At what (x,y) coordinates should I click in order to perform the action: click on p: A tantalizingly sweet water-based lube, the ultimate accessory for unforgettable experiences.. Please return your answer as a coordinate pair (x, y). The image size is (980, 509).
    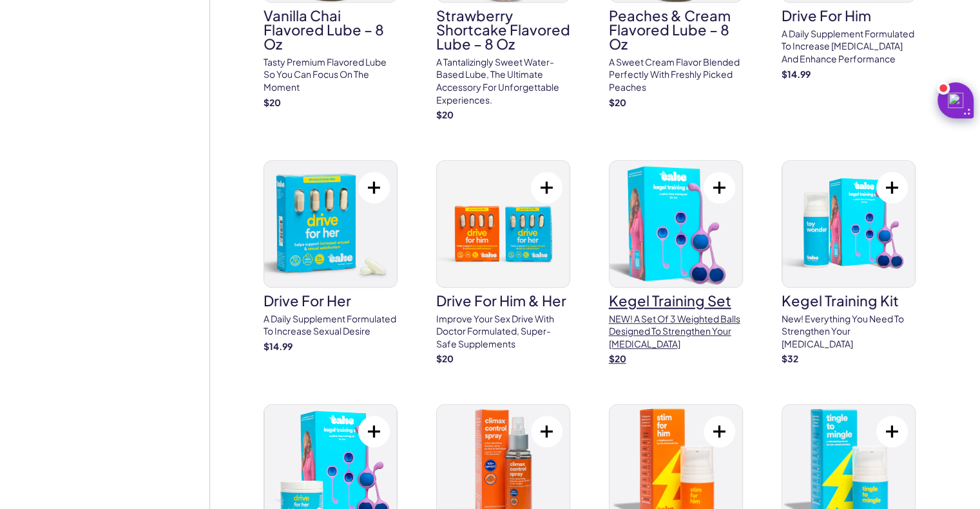
    Looking at the image, I should click on (503, 81).